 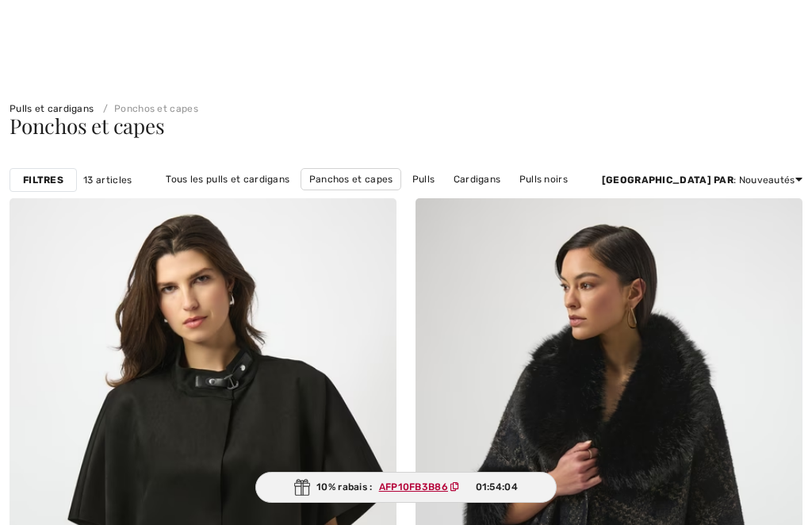 What do you see at coordinates (201, 201) in the screenshot?
I see `a: Cardigans noirs` at bounding box center [201, 201].